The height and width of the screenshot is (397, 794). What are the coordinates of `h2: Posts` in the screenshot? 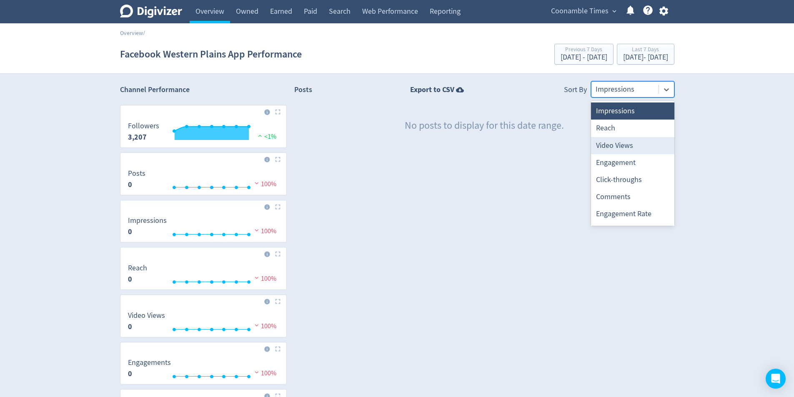 It's located at (303, 91).